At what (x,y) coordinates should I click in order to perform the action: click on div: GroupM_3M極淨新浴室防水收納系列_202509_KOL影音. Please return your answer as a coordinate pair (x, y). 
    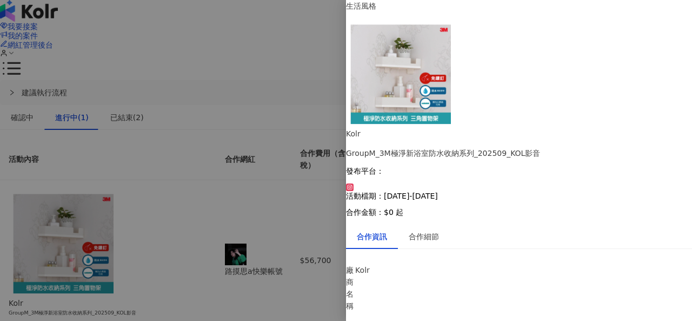
    Looking at the image, I should click on (519, 153).